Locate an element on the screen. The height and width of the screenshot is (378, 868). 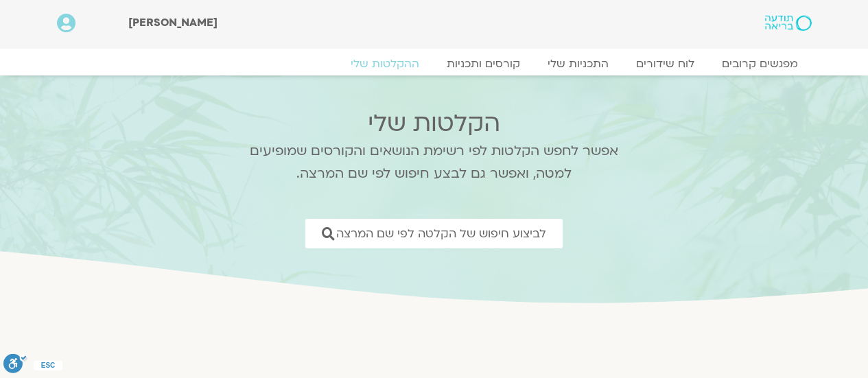
a: ההקלטות שלי is located at coordinates (385, 64).